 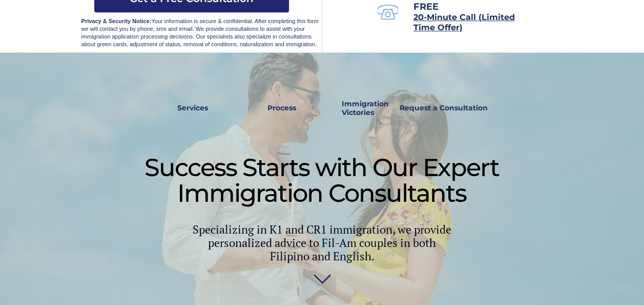 What do you see at coordinates (281, 108) in the screenshot?
I see `a: Process` at bounding box center [281, 108].